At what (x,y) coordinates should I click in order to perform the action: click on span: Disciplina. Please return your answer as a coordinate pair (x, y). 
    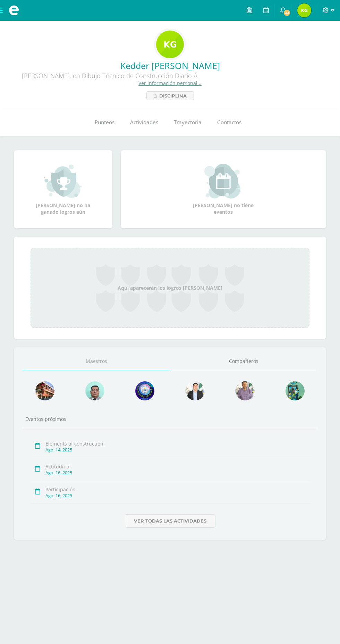
    Looking at the image, I should click on (173, 96).